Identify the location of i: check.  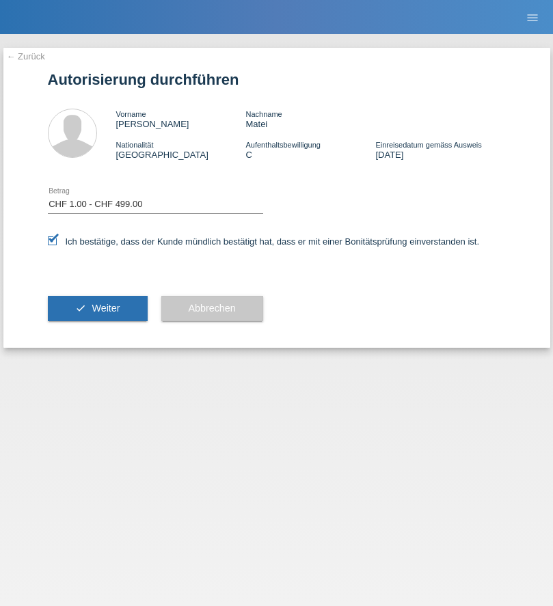
(81, 308).